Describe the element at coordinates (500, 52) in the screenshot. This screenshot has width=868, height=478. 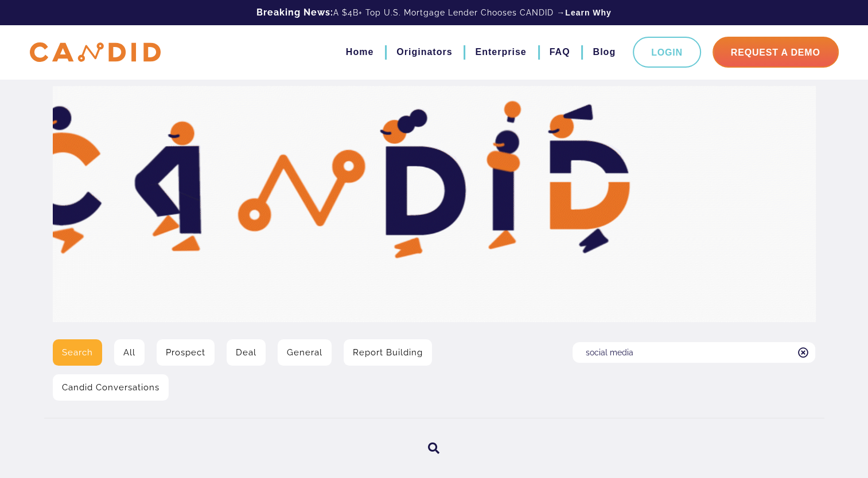
I see `a: Enterprise` at that location.